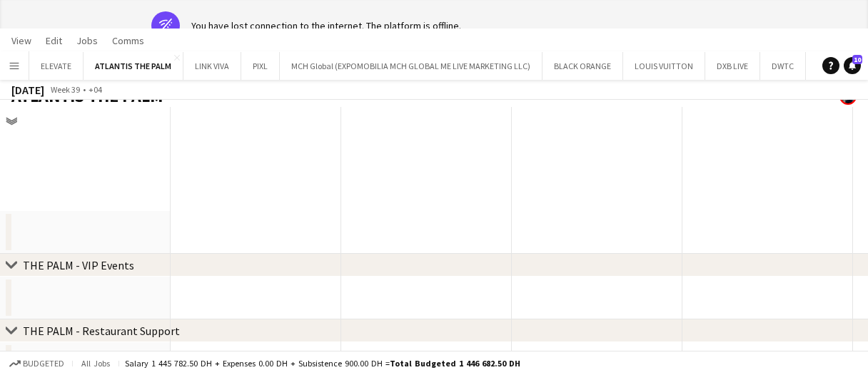 The height and width of the screenshot is (375, 868). Describe the element at coordinates (37, 364) in the screenshot. I see `button: Budgeted` at that location.